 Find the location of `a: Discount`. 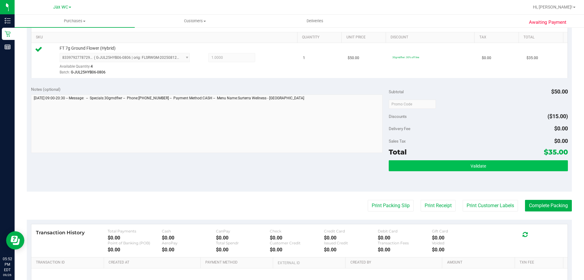

a: Discount is located at coordinates (432, 37).